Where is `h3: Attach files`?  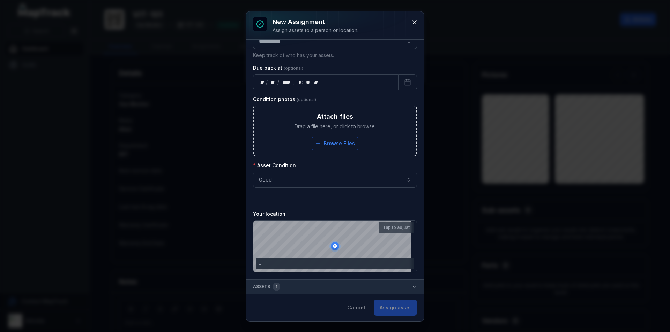
h3: Attach files is located at coordinates (335, 117).